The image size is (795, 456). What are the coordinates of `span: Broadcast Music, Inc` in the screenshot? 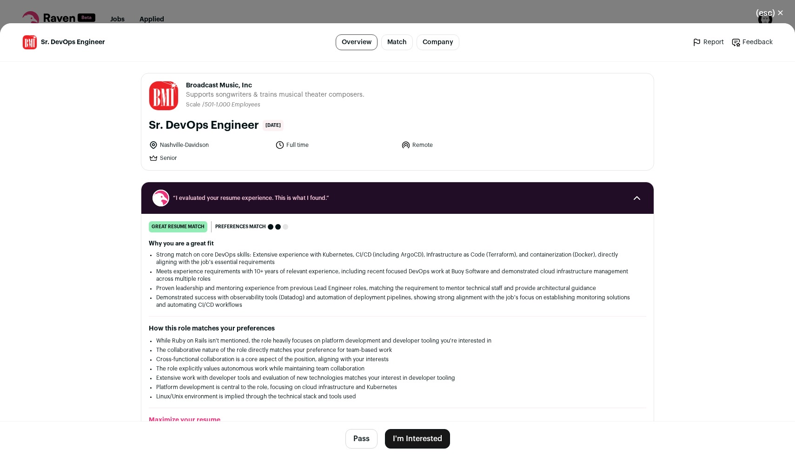 It's located at (275, 86).